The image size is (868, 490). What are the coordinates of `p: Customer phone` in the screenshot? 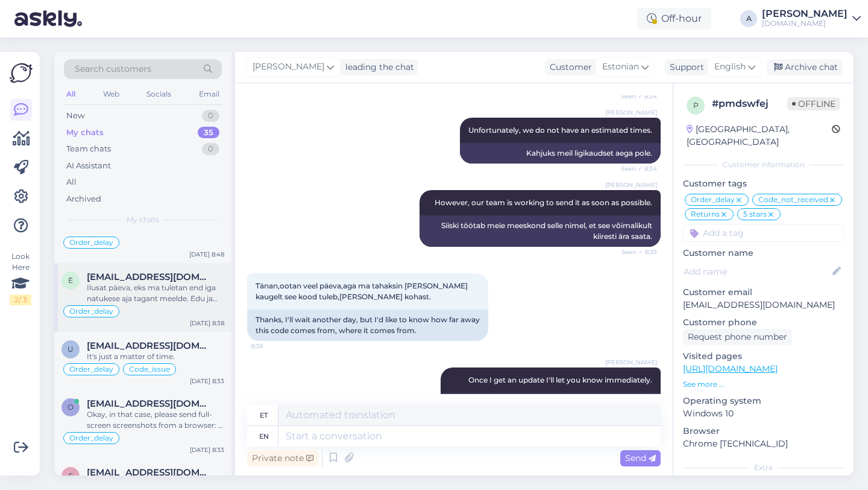 It's located at (763, 322).